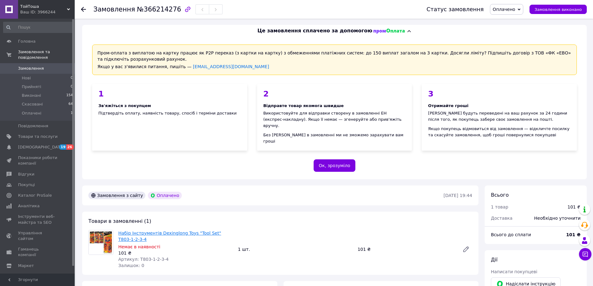 Image resolution: width=593 pixels, height=286 pixels. Describe the element at coordinates (26, 174) in the screenshot. I see `span: Відгуки` at that location.